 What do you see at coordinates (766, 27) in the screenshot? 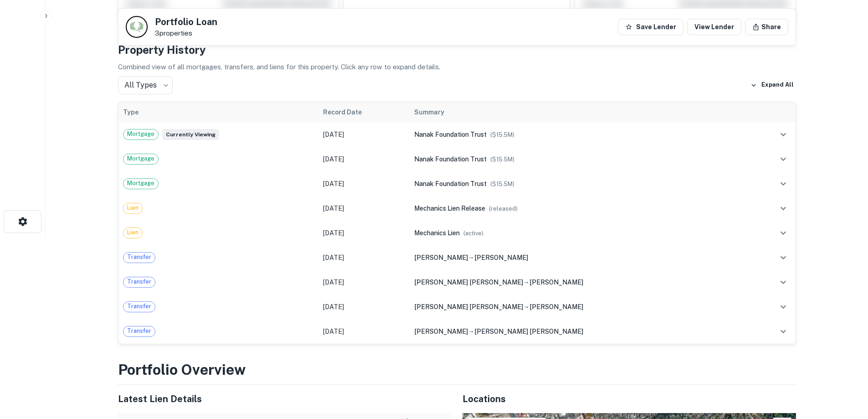
I see `button: Share` at bounding box center [766, 27].